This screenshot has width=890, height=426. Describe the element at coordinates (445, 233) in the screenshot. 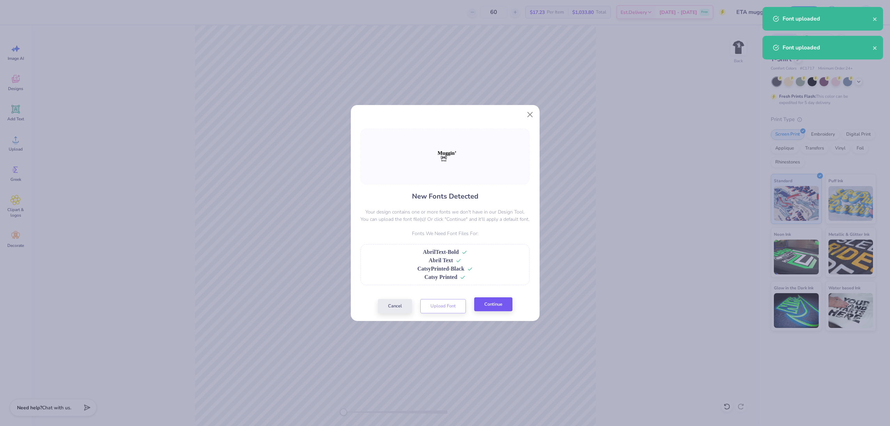

I see `p: Fonts We Need Font Files For:` at that location.